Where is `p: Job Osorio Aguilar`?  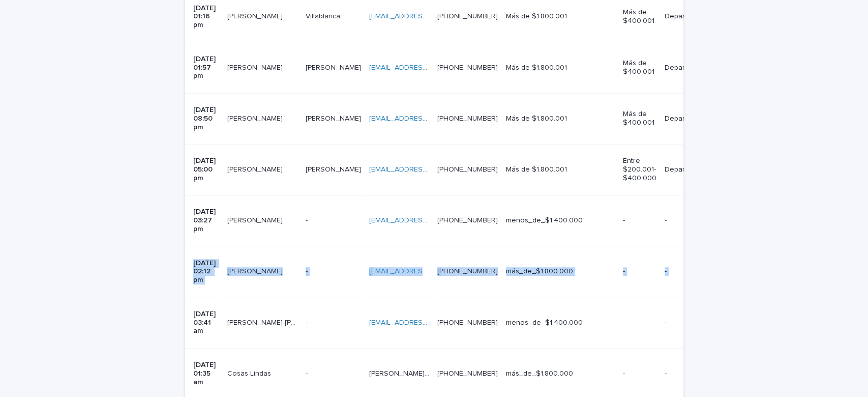 p: Job Osorio Aguilar is located at coordinates (256, 270).